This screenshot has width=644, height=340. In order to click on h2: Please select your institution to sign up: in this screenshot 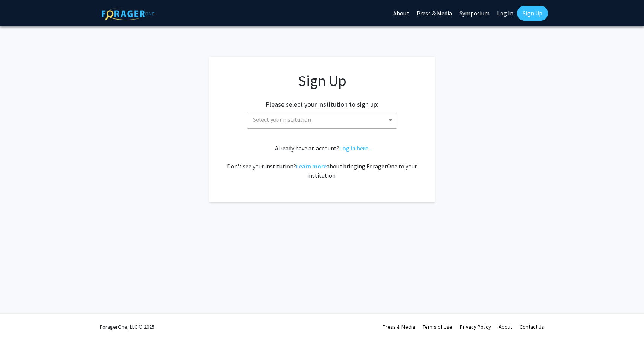, I will do `click(322, 104)`.